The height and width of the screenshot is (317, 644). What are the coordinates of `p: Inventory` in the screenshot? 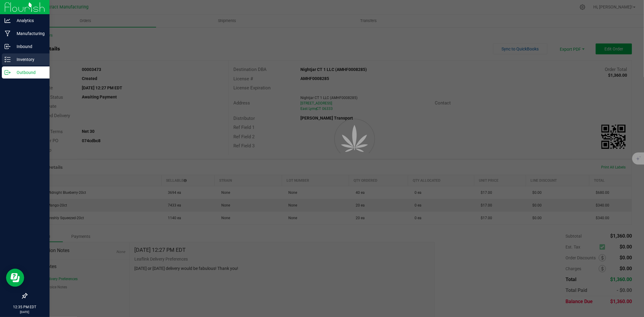 It's located at (29, 60).